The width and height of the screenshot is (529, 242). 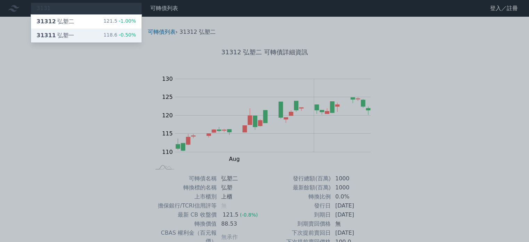 What do you see at coordinates (55, 22) in the screenshot?
I see `div: 弘塑二` at bounding box center [55, 22].